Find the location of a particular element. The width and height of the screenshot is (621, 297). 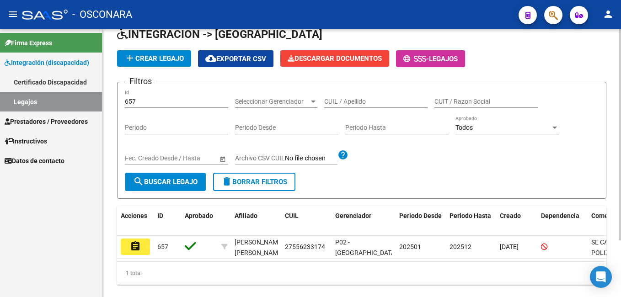

span: Gerenciador is located at coordinates (353, 216).